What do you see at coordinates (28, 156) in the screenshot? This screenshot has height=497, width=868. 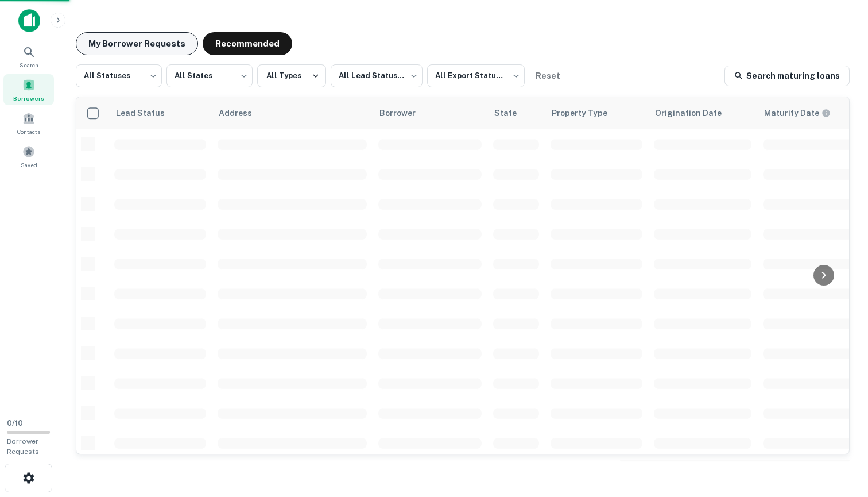 I see `a: Saved` at bounding box center [28, 156].